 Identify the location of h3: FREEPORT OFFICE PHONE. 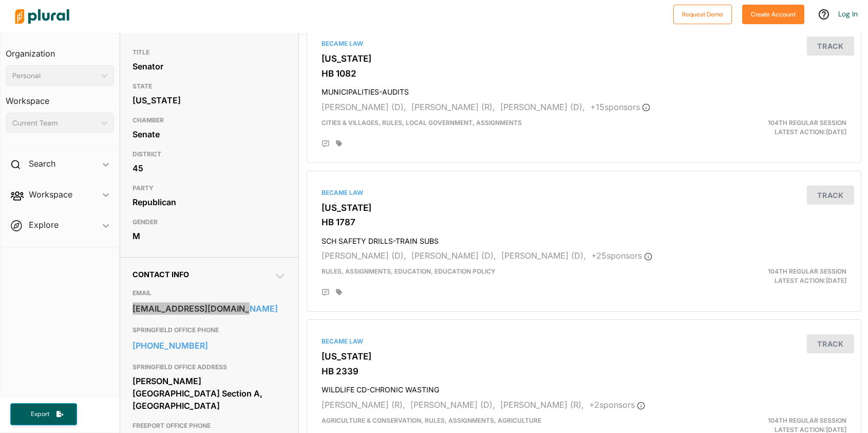
(209, 425).